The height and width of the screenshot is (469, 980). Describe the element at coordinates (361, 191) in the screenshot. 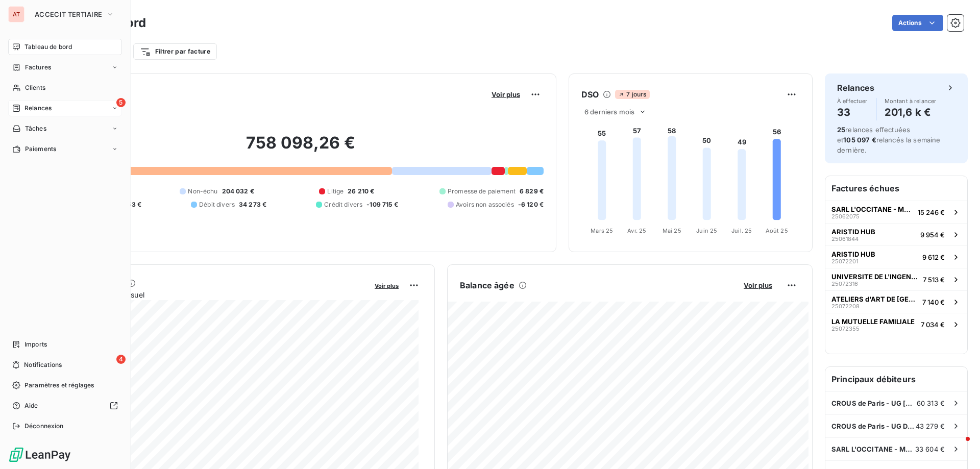

I see `span: 26 210 €` at that location.